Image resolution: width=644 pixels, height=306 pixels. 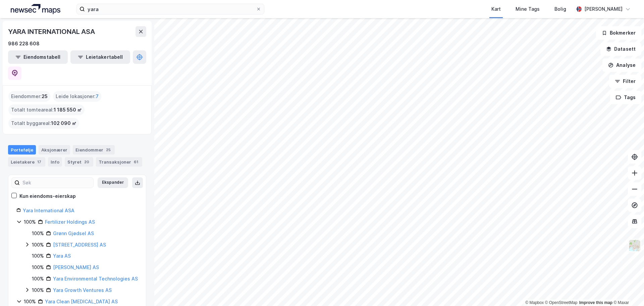 I want to click on div: Kart, so click(x=496, y=9).